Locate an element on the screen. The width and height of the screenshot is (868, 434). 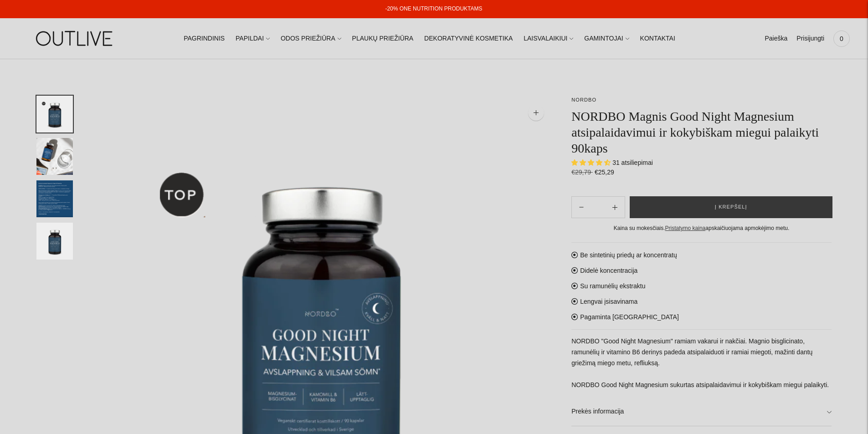
a: ODOS PRIEŽIŪRA is located at coordinates (311, 39).